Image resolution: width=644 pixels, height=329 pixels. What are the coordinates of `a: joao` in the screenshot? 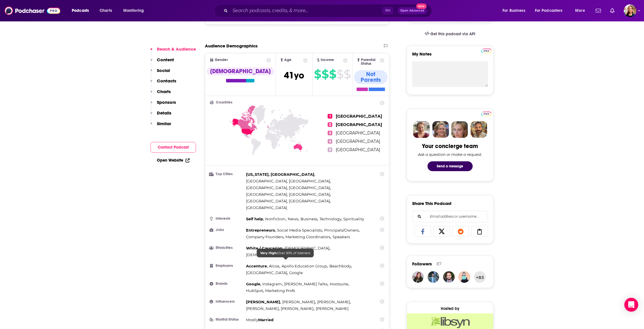 It's located at (433, 277).